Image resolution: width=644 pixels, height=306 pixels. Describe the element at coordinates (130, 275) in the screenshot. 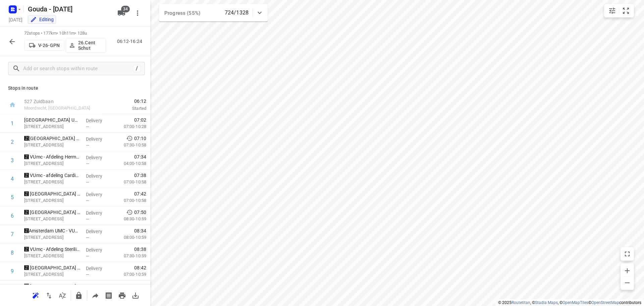

I see `p: 07:00-10:59` at that location.